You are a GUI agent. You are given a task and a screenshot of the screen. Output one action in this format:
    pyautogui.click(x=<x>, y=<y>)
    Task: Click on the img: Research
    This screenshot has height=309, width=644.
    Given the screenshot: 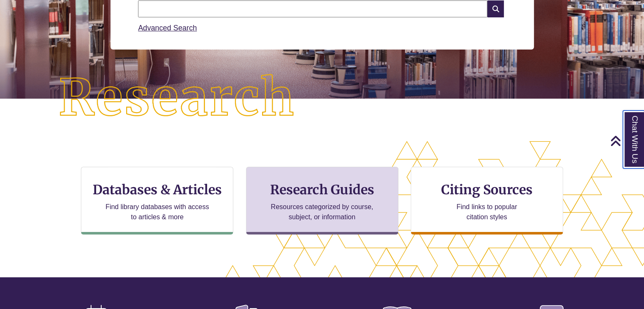 What is the action you would take?
    pyautogui.click(x=177, y=98)
    